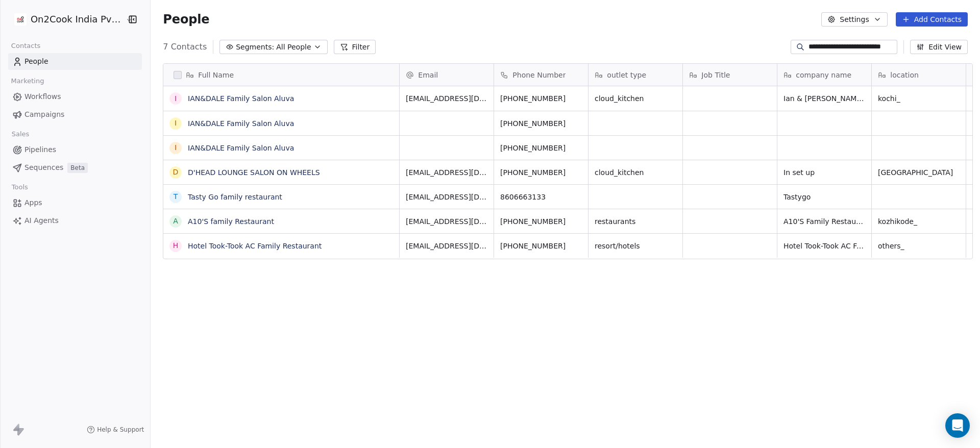 Image resolution: width=980 pixels, height=448 pixels. What do you see at coordinates (919, 75) in the screenshot?
I see `div: location` at bounding box center [919, 75].